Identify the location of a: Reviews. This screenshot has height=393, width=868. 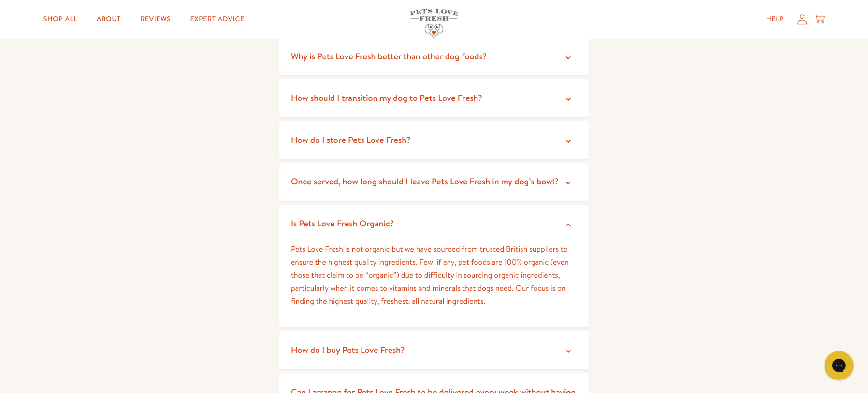
(155, 20).